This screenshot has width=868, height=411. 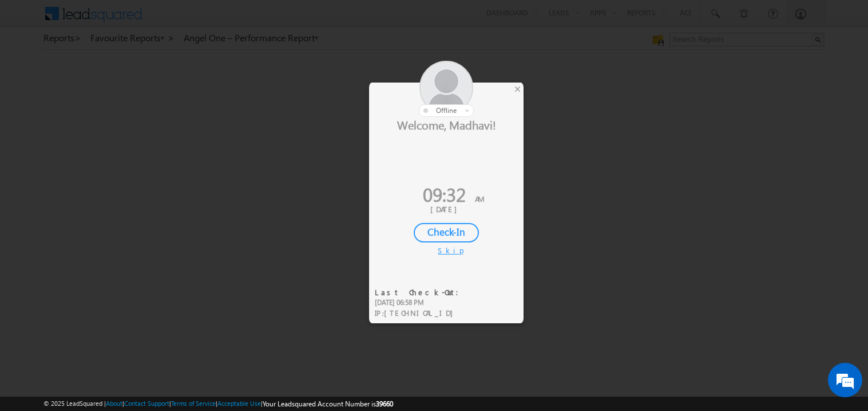 What do you see at coordinates (328, 403) in the screenshot?
I see `span: Your Leadsquared Account Number is` at bounding box center [328, 403].